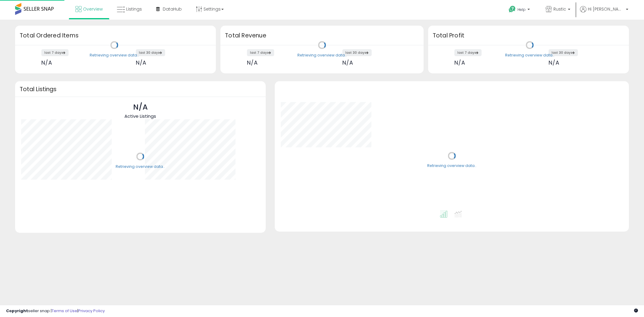  I want to click on span: DataHub, so click(172, 9).